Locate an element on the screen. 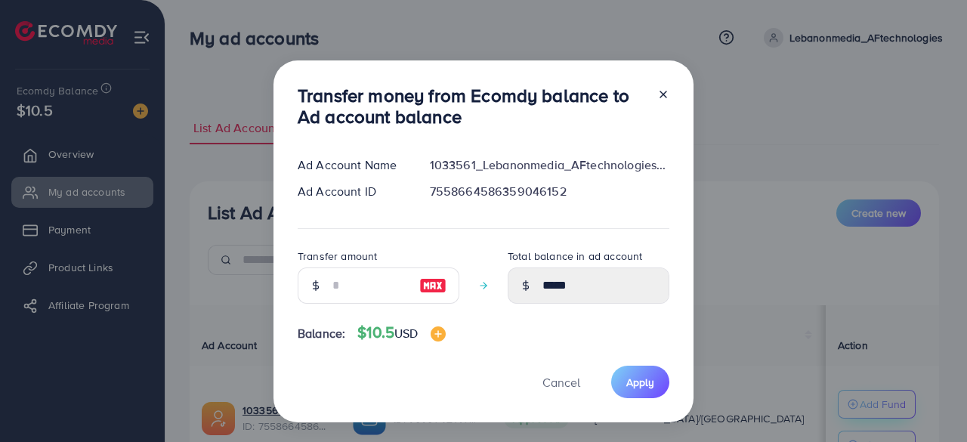 The width and height of the screenshot is (967, 442). div: 1033561_Lebanonmedia_AFtechnologies_1759889050476 is located at coordinates (549, 165).